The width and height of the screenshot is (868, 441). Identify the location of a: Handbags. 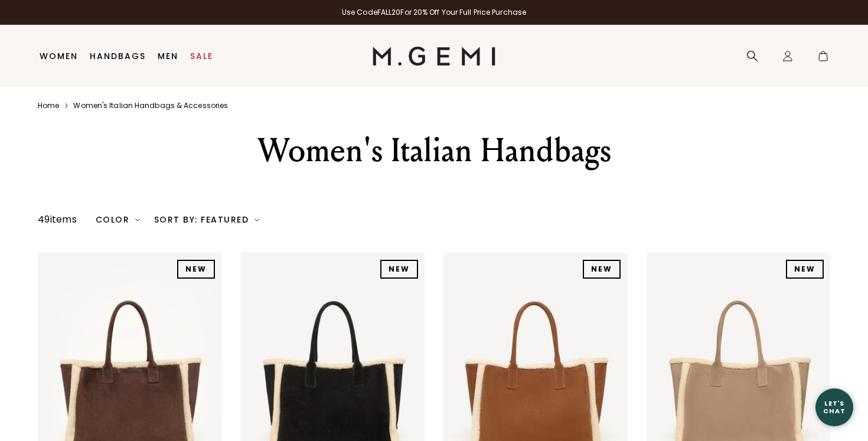
(118, 56).